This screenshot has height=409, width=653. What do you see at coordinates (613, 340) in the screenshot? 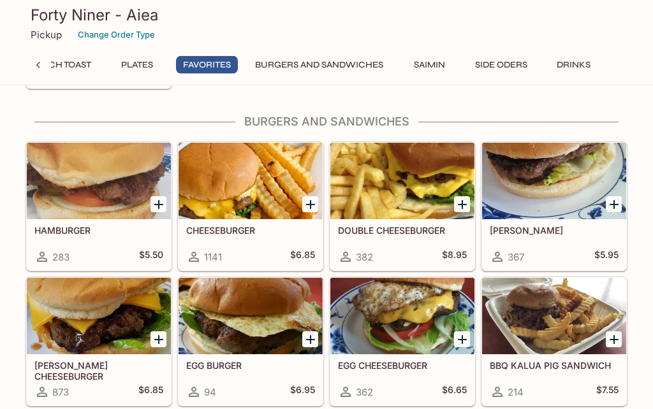
I see `button: Add BBQ KALUA PIG SANDWICH` at bounding box center [613, 340].